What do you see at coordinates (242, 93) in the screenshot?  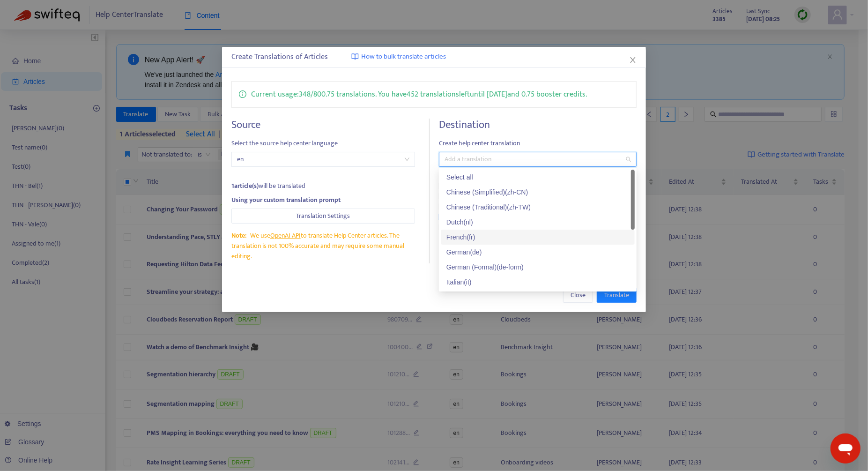 I see `span: info-circle` at bounding box center [242, 93].